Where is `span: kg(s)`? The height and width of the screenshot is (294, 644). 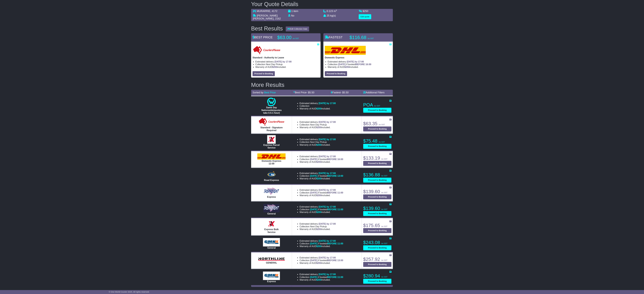 span: kg(s) is located at coordinates (333, 15).